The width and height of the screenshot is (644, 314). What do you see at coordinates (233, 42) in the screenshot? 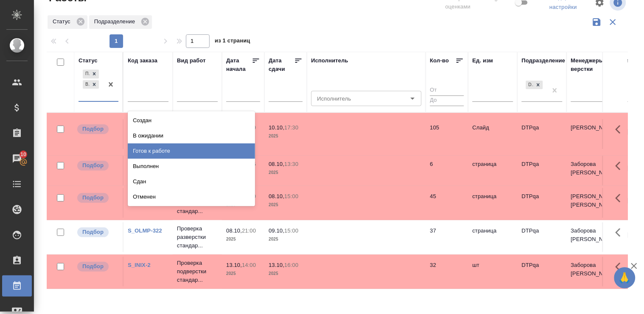
I see `span: из 1 страниц` at bounding box center [233, 42].